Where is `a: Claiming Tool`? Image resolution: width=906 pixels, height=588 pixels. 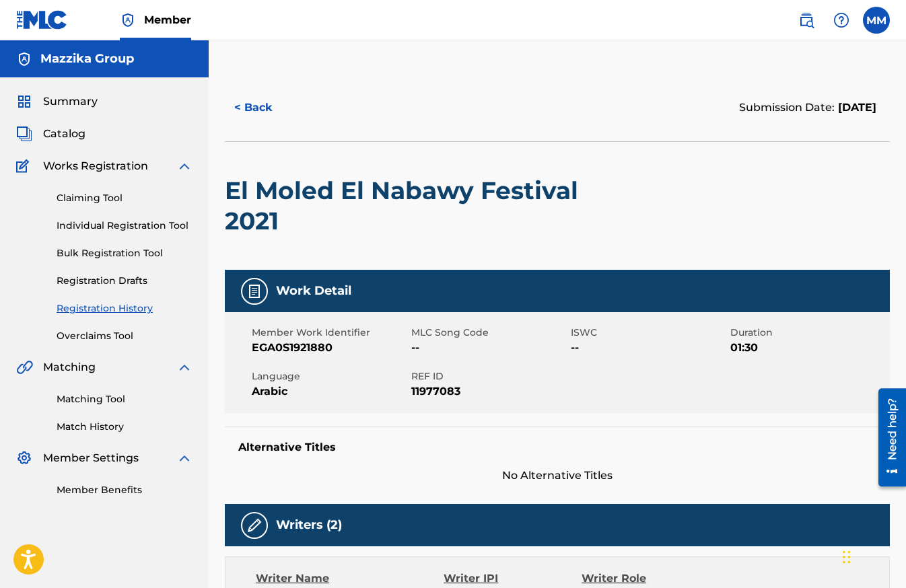
a: Claiming Tool is located at coordinates (124, 198).